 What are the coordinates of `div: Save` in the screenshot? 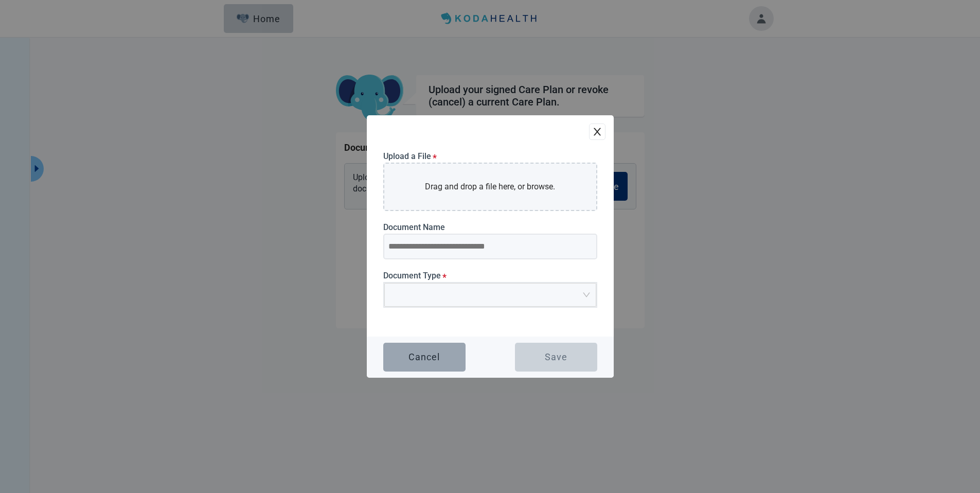 It's located at (556, 357).